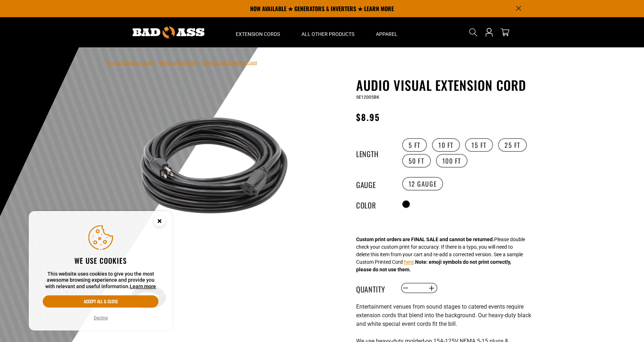  Describe the element at coordinates (433, 265) in the screenshot. I see `strong: Note: emoji symbols do not print correctly, please do not use them.` at that location.